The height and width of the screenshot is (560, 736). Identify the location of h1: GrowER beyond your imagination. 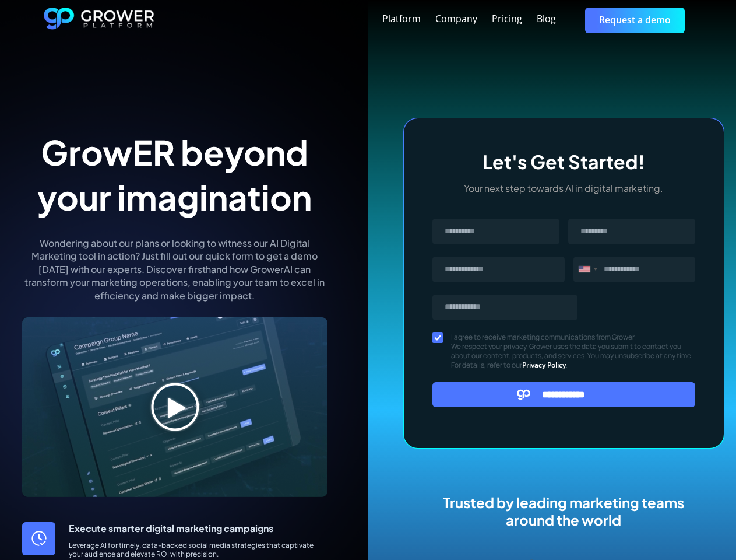
(175, 174).